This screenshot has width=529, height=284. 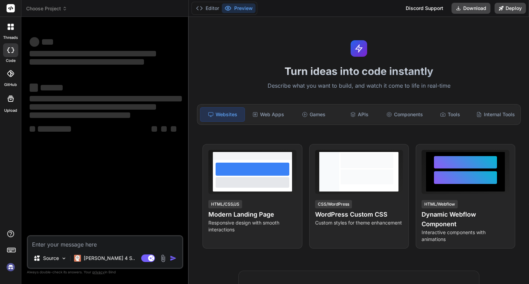 I want to click on label: GitHub, so click(x=10, y=85).